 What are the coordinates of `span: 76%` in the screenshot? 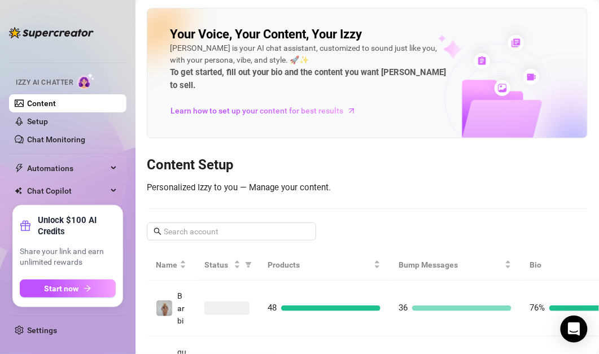 It's located at (537, 307).